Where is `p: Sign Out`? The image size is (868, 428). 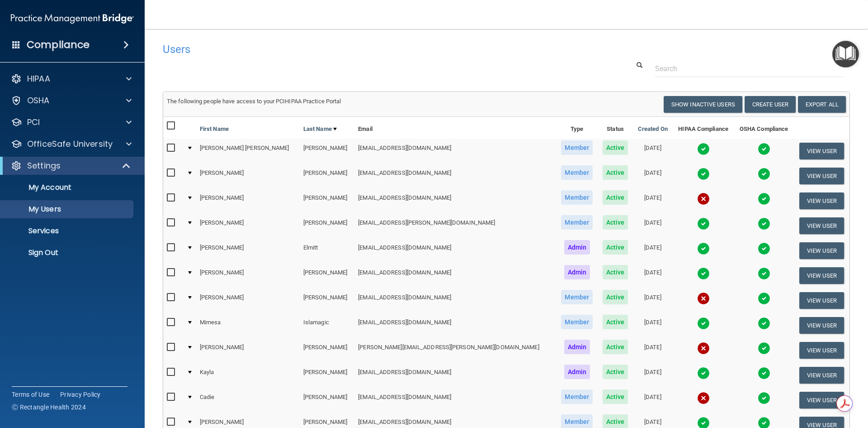 p: Sign Out is located at coordinates (68, 253).